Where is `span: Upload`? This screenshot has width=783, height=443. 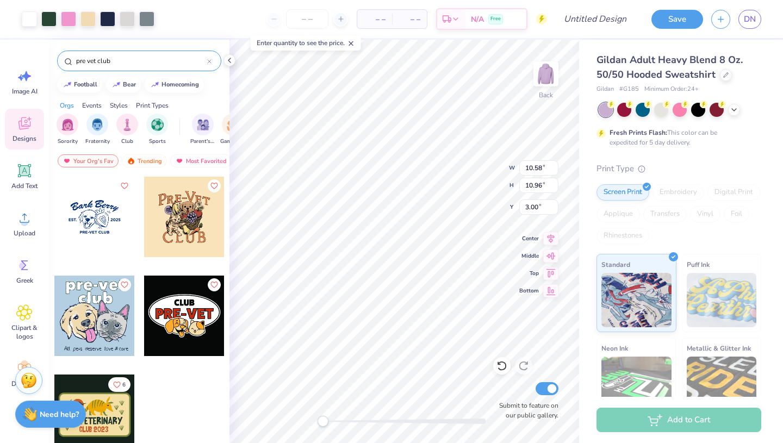
span: Upload is located at coordinates (24, 233).